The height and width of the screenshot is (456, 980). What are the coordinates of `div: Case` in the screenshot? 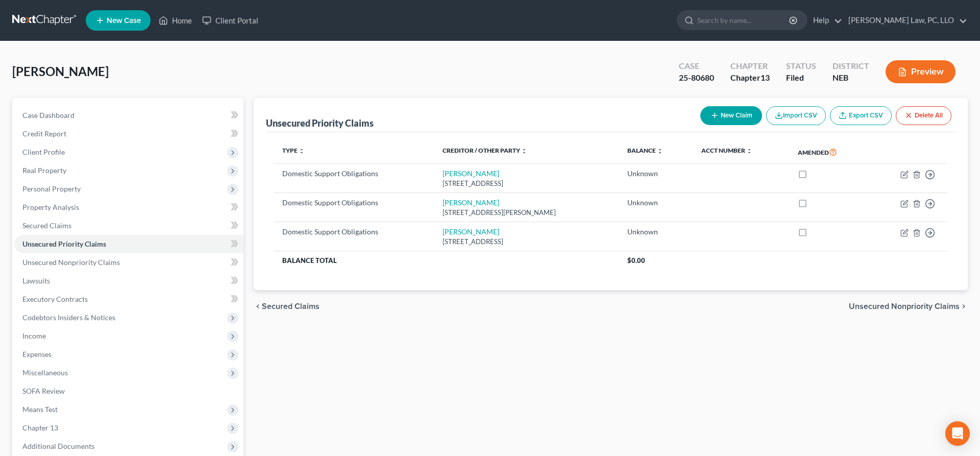 It's located at (696, 66).